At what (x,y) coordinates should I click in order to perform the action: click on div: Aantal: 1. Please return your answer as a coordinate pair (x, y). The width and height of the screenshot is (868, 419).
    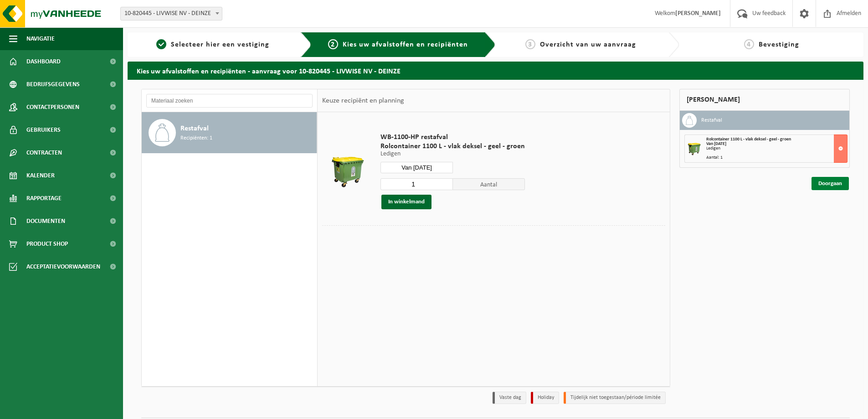
    Looking at the image, I should click on (776, 158).